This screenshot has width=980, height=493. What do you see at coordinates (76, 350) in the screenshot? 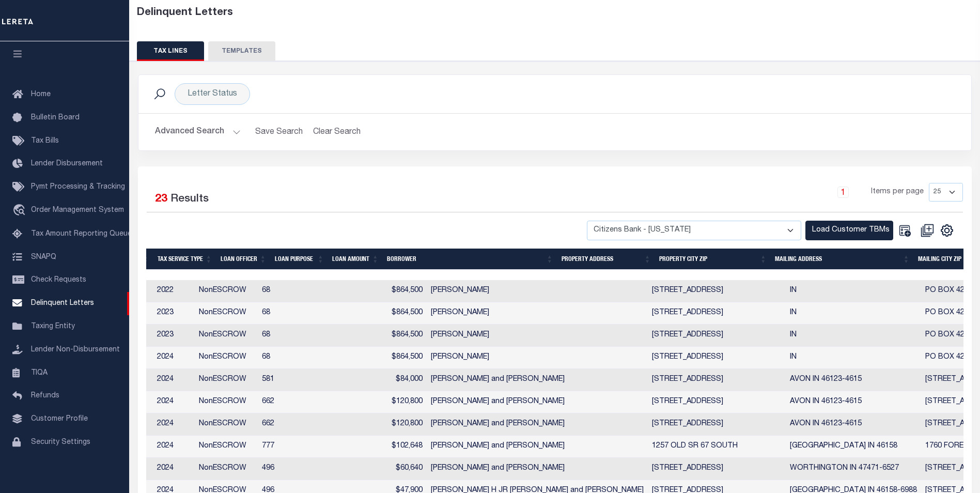
I see `span: Lender Non-Disbursement` at bounding box center [76, 350].